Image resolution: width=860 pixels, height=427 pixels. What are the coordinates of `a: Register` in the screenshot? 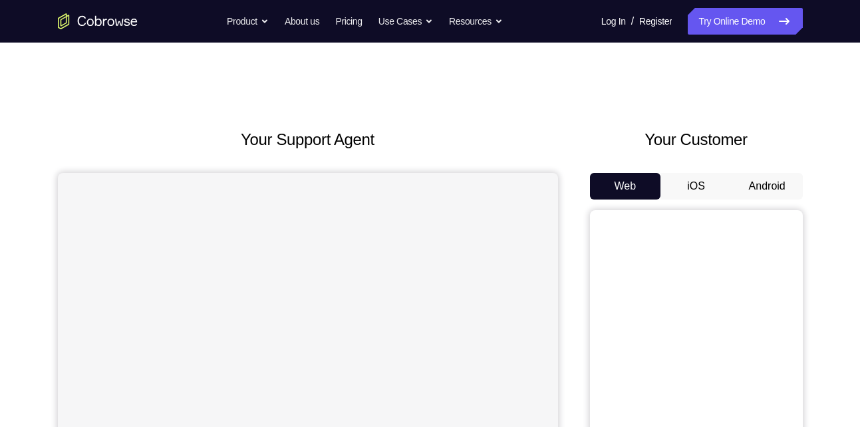 It's located at (655, 21).